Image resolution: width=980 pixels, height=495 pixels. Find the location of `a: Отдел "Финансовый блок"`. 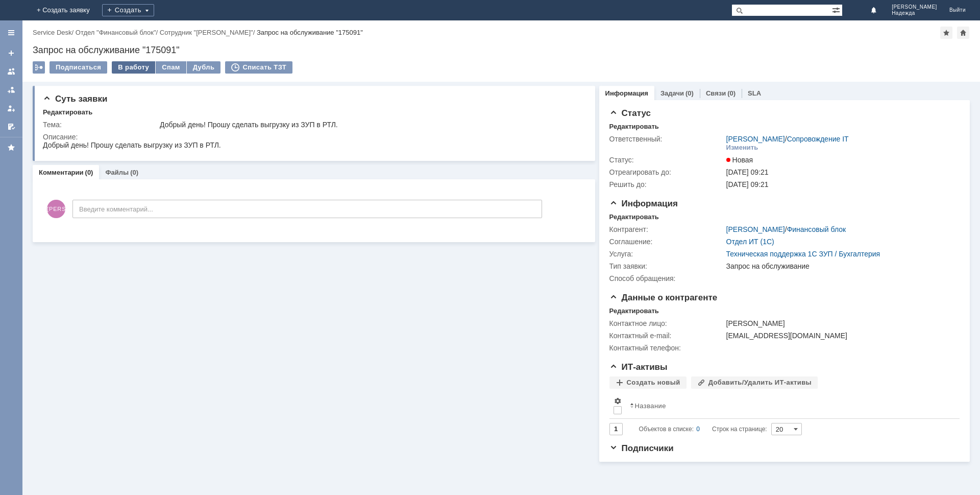

a: Отдел "Финансовый блок" is located at coordinates (116, 32).